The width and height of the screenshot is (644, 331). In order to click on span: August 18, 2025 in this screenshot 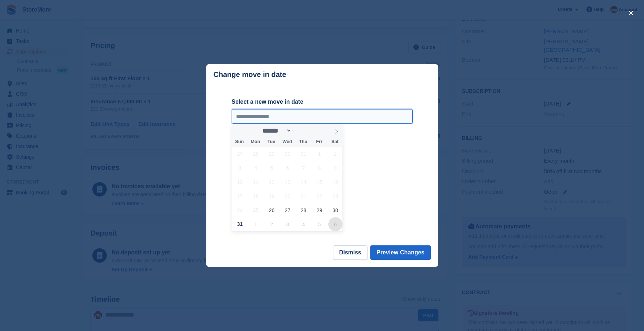, I will do `click(256, 196)`.